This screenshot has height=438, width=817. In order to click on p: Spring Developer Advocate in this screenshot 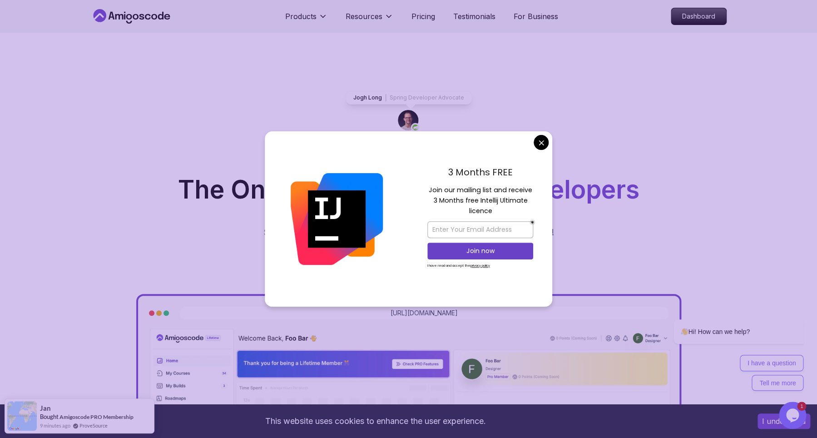, I will do `click(427, 98)`.